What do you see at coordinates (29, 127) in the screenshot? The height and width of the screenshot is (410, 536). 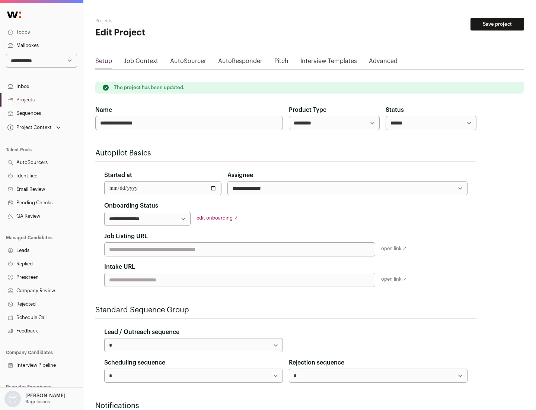 I see `div: Project Context` at bounding box center [29, 127].